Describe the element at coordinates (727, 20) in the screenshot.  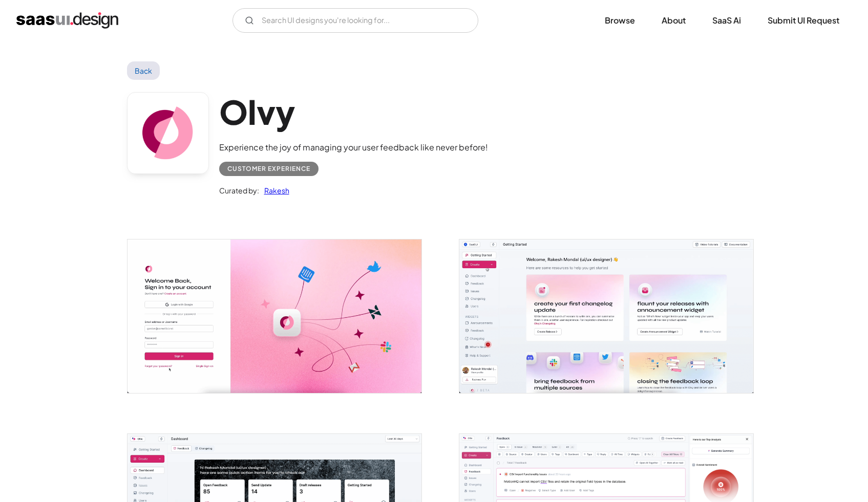
I see `a: SaaS Ai` at that location.